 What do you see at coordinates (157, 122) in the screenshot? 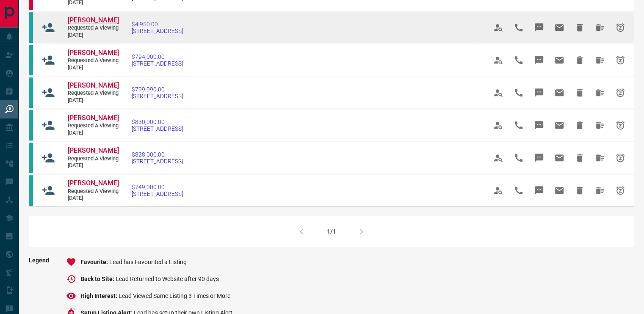
I see `span: $830,000.00` at bounding box center [157, 122].